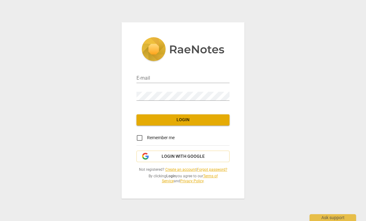 The image size is (366, 221). What do you see at coordinates (183, 50) in the screenshot?
I see `img: 5ac2273c67554f335776073100b6d88f.svg` at bounding box center [183, 50].